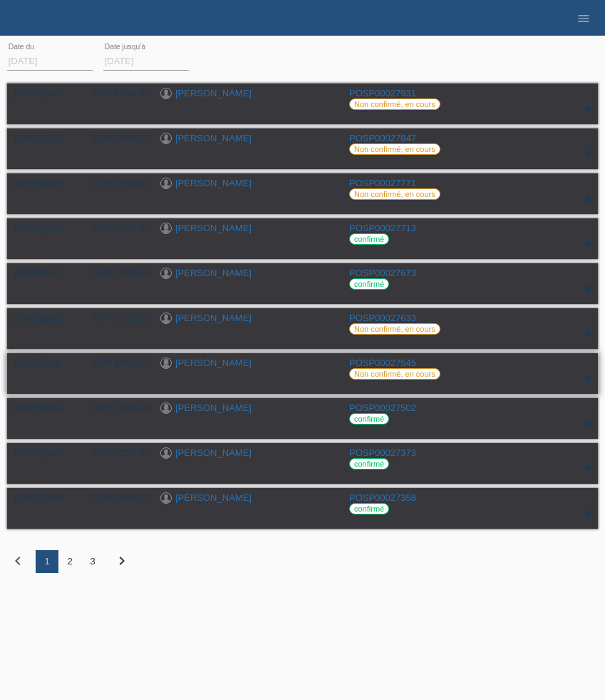 Image resolution: width=605 pixels, height=700 pixels. What do you see at coordinates (115, 137) in the screenshot?
I see `div: CHF 3'400.00` at bounding box center [115, 137].